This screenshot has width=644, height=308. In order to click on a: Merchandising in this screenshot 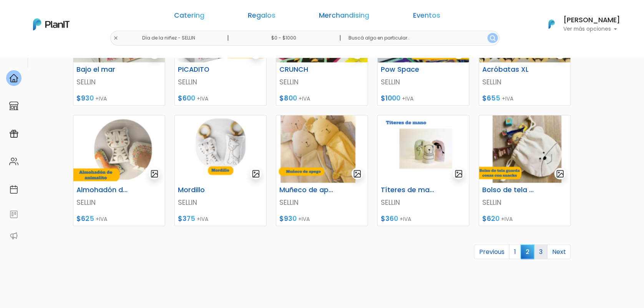, I will do `click(344, 17)`.